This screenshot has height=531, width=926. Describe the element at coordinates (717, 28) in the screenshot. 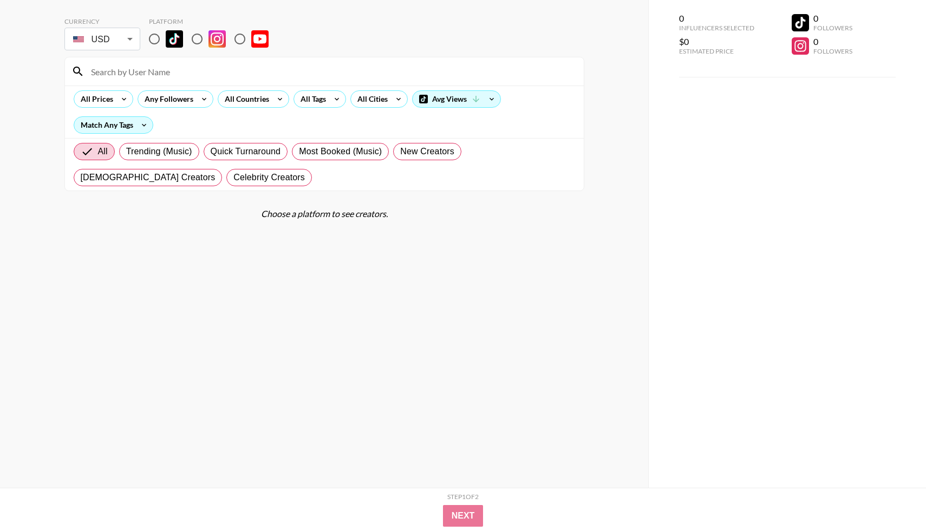

I see `div: Influencers Selected` at that location.